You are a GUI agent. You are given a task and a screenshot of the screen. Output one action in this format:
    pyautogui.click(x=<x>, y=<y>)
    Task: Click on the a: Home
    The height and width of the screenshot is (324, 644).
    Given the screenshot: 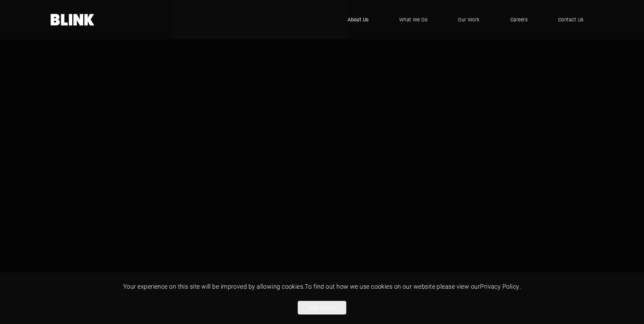 What is the action you would take?
    pyautogui.click(x=72, y=20)
    